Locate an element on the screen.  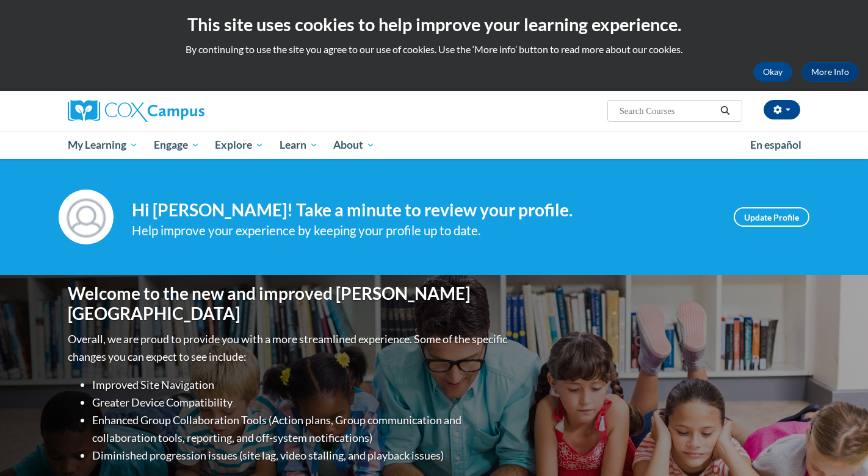
button: Search is located at coordinates (725, 111).